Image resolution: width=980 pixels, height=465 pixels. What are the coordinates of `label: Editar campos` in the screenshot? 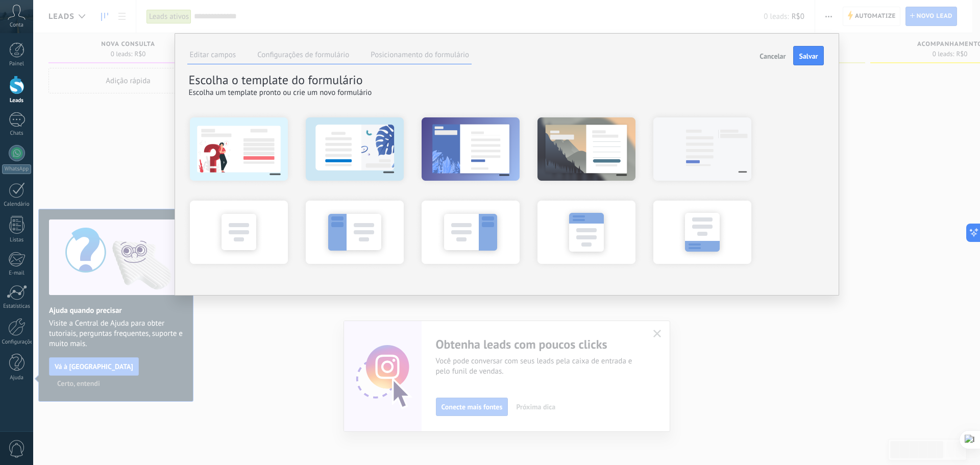 It's located at (213, 55).